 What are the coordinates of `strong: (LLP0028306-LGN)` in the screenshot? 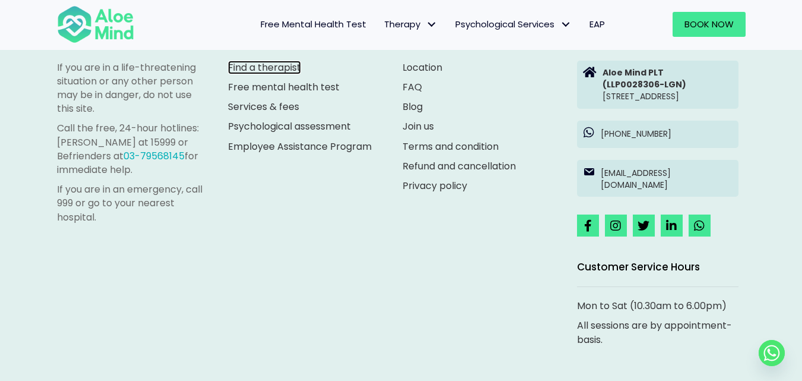 It's located at (644, 84).